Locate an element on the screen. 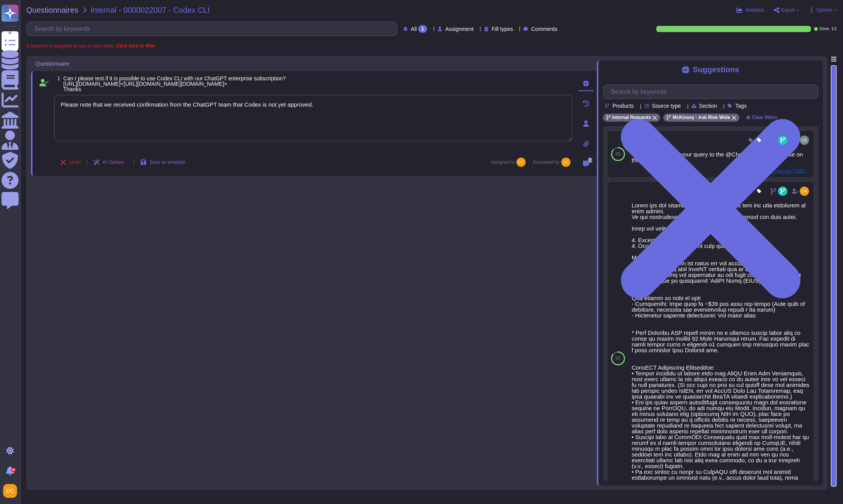 The height and width of the screenshot is (504, 843). span: Save as template is located at coordinates (167, 162).